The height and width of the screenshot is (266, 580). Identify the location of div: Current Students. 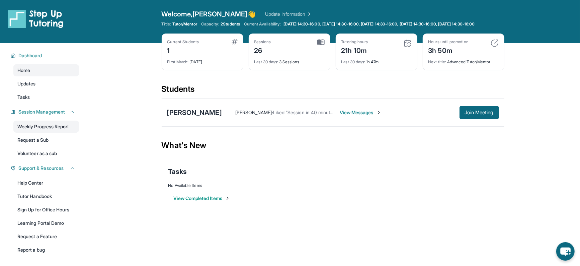
(183, 42).